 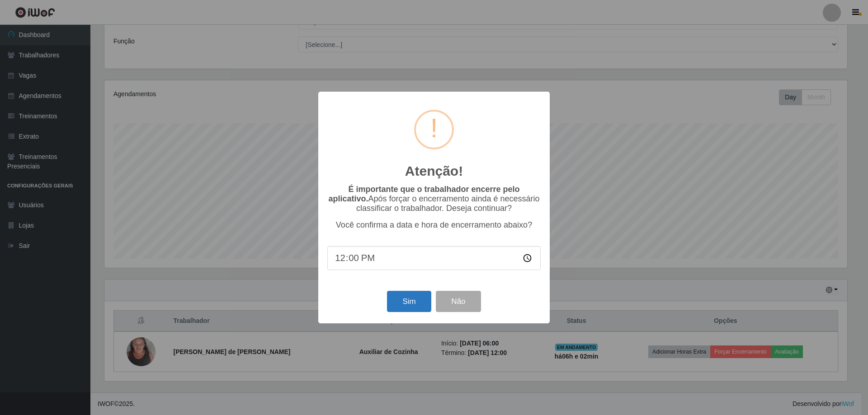 I want to click on p: Você confirma a data e hora de encerramento abaixo?, so click(x=434, y=225).